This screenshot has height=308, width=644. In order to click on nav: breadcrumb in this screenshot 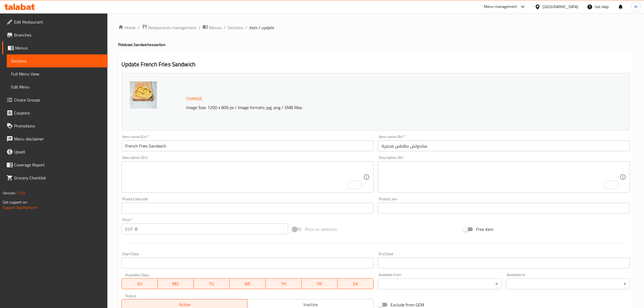, I will do `click(376, 27)`.